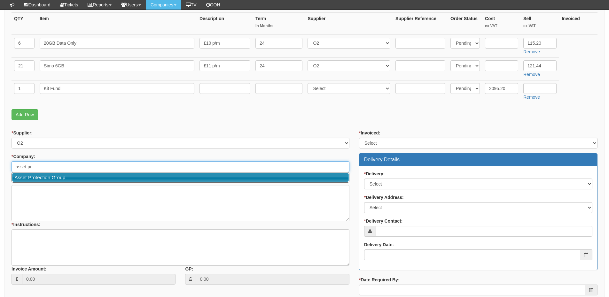 This screenshot has width=609, height=297. Describe the element at coordinates (189, 269) in the screenshot. I see `label: GP:` at that location.